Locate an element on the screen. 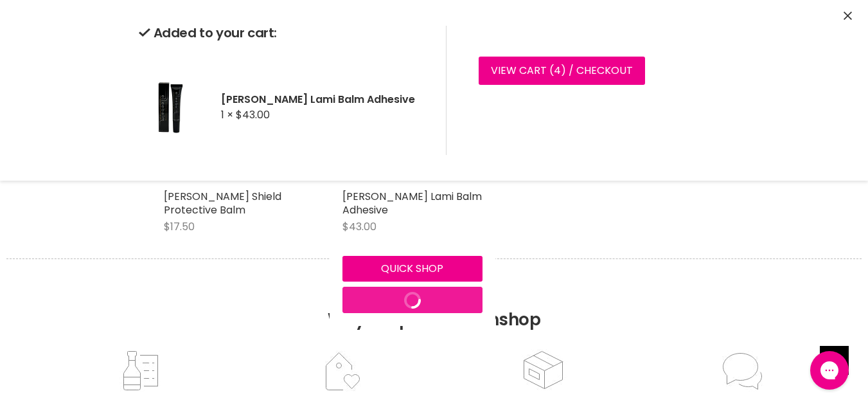 The width and height of the screenshot is (868, 407). span: $17.50 is located at coordinates (179, 226).